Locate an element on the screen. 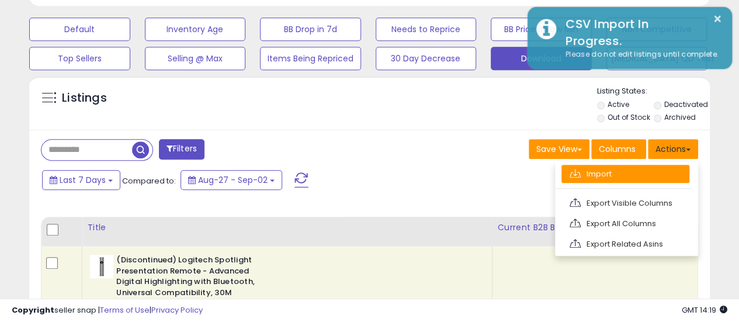  h5: Listings is located at coordinates (84, 98).